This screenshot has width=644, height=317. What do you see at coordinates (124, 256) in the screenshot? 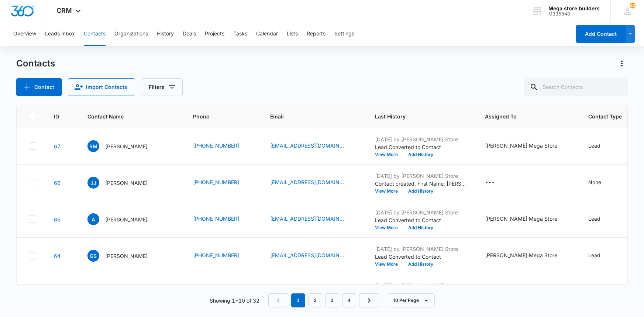
I see `div: Contact Name - George Sanam - Select to Edit Field` at bounding box center [124, 256].